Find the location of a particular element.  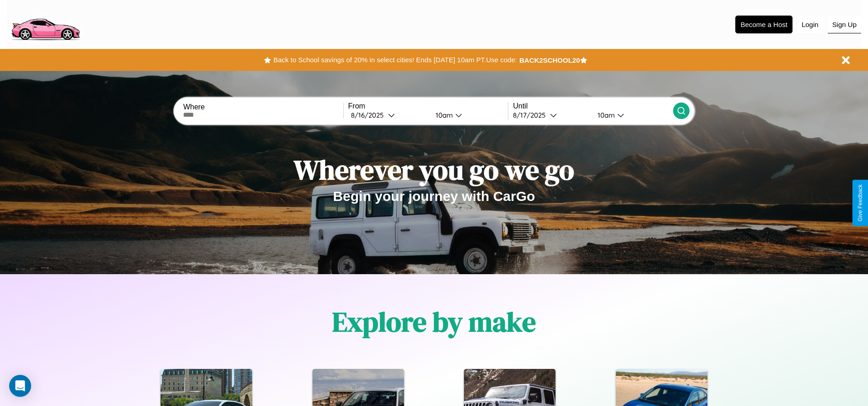

label: Where is located at coordinates (263, 107).